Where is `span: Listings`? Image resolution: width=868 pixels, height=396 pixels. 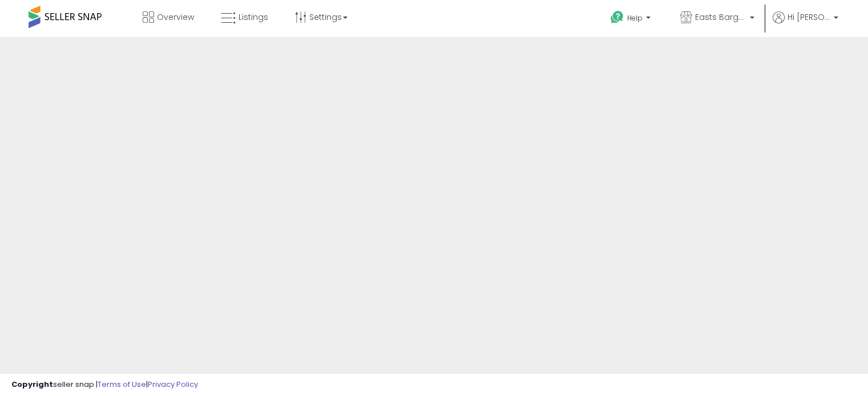 span: Listings is located at coordinates (253, 17).